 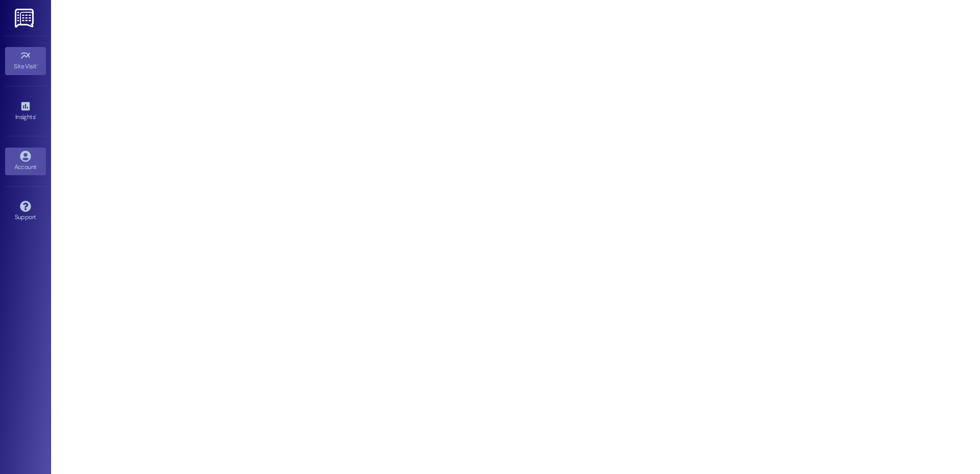 What do you see at coordinates (25, 111) in the screenshot?
I see `a: Insights •` at bounding box center [25, 111].